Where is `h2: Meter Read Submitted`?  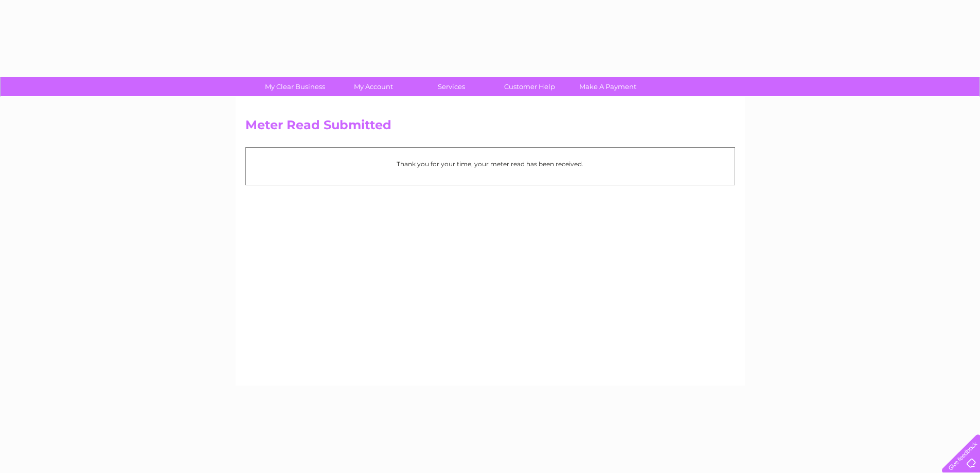
h2: Meter Read Submitted is located at coordinates (491, 128).